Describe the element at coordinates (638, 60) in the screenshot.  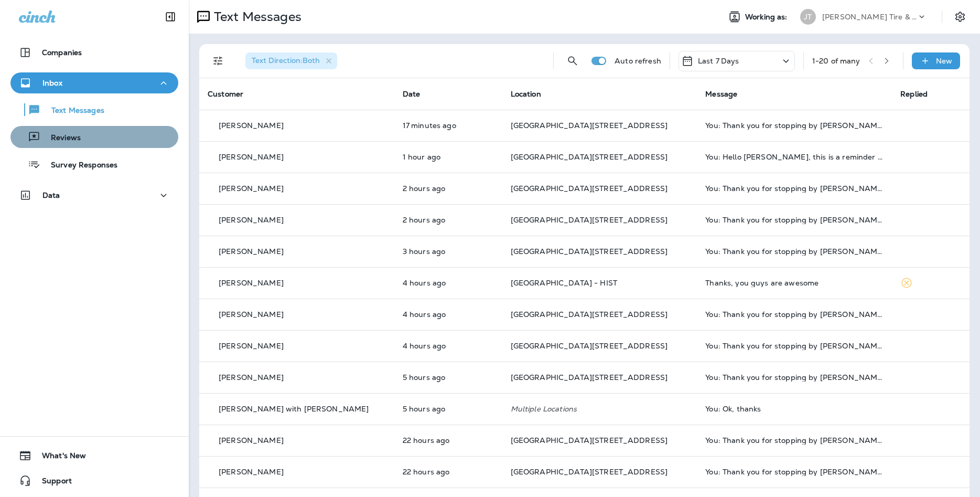
I see `p: Auto refresh` at that location.